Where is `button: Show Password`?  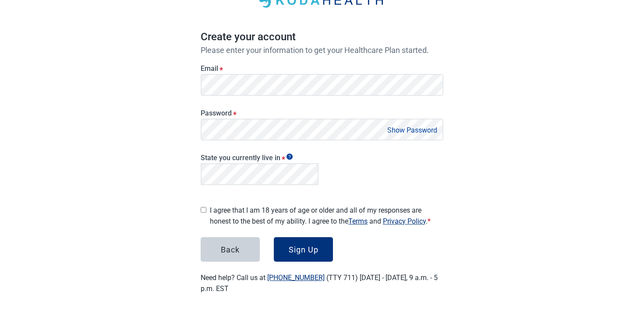
button: Show Password is located at coordinates (412, 130).